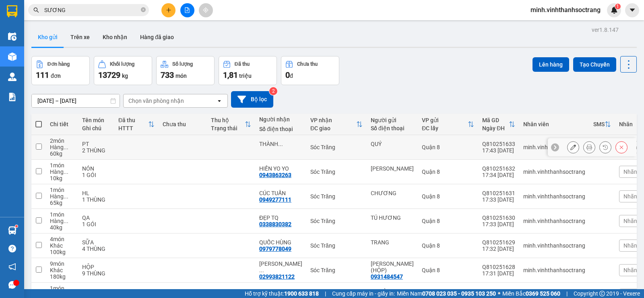  What do you see at coordinates (143, 10) in the screenshot?
I see `span: close-circle` at bounding box center [143, 10].